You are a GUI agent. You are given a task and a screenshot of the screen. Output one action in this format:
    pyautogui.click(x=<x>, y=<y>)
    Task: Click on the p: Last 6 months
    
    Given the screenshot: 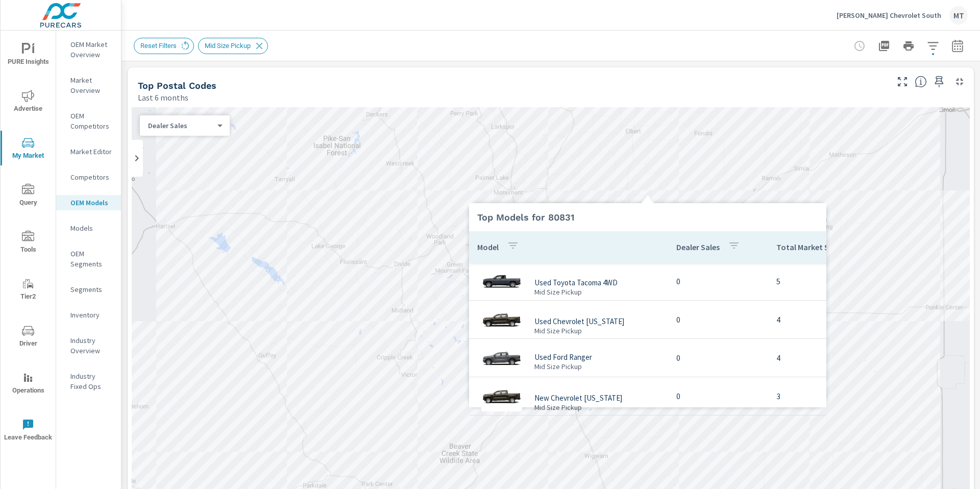 What is the action you would take?
    pyautogui.click(x=163, y=98)
    